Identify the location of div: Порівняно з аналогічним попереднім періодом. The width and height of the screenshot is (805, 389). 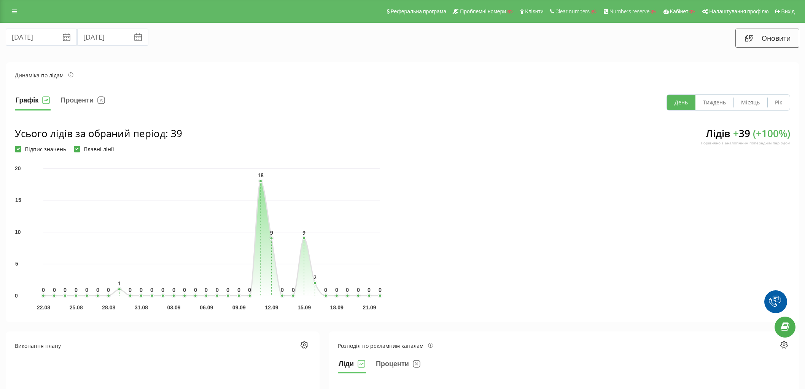
(745, 143).